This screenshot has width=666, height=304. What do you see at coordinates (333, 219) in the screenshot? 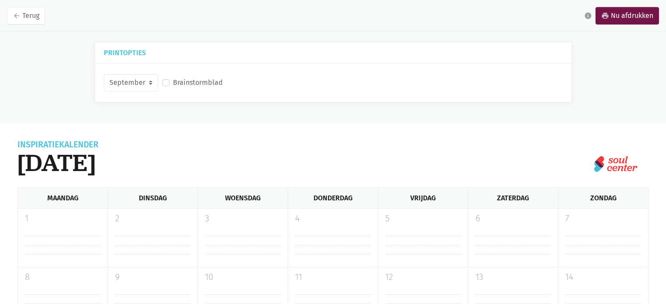
I see `p: 4` at bounding box center [333, 219].